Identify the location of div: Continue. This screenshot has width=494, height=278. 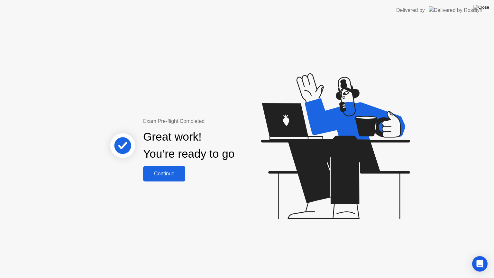
(164, 174).